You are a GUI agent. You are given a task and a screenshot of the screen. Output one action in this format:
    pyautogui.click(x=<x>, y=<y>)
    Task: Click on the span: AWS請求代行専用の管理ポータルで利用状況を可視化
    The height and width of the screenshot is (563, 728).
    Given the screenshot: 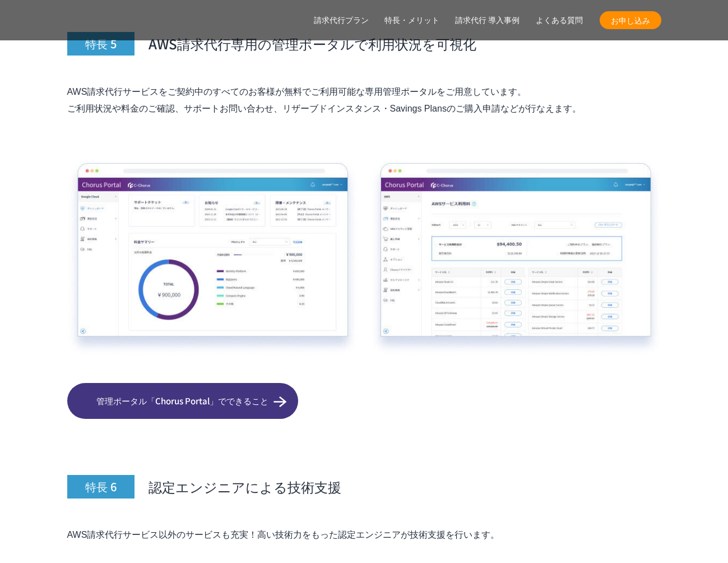 What is the action you would take?
    pyautogui.click(x=312, y=121)
    